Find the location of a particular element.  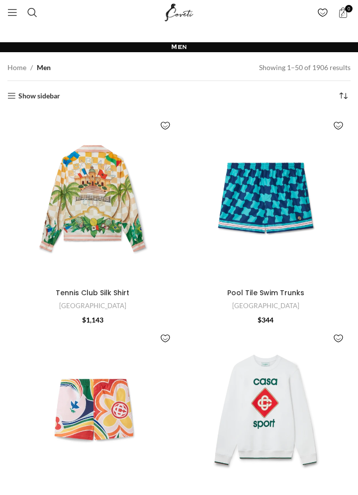

a: Search is located at coordinates (32, 12).